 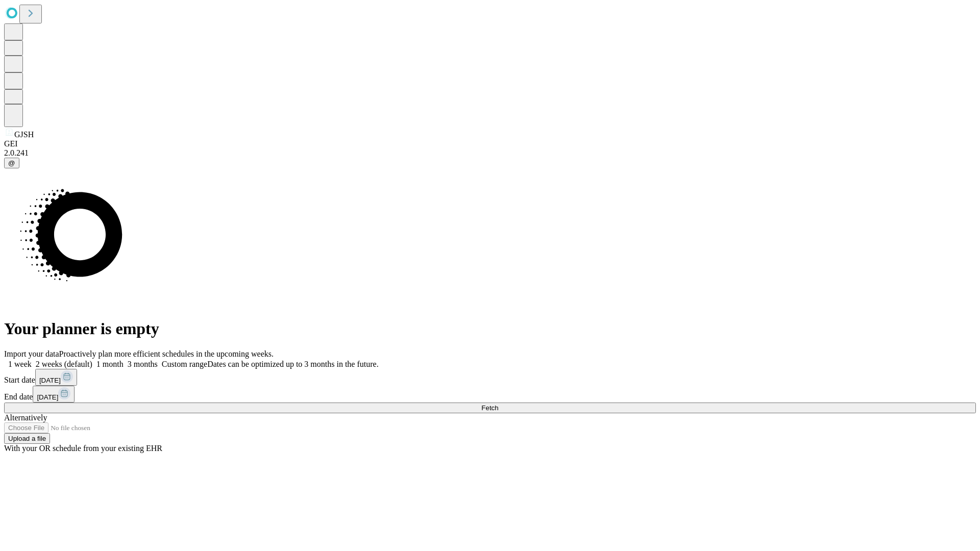 What do you see at coordinates (24, 134) in the screenshot?
I see `span: GJSH` at bounding box center [24, 134].